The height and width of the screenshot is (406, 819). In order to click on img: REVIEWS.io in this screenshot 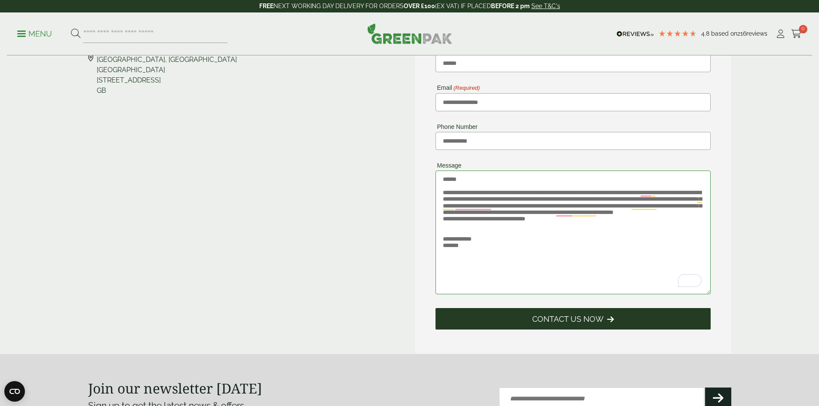, I will do `click(635, 34)`.